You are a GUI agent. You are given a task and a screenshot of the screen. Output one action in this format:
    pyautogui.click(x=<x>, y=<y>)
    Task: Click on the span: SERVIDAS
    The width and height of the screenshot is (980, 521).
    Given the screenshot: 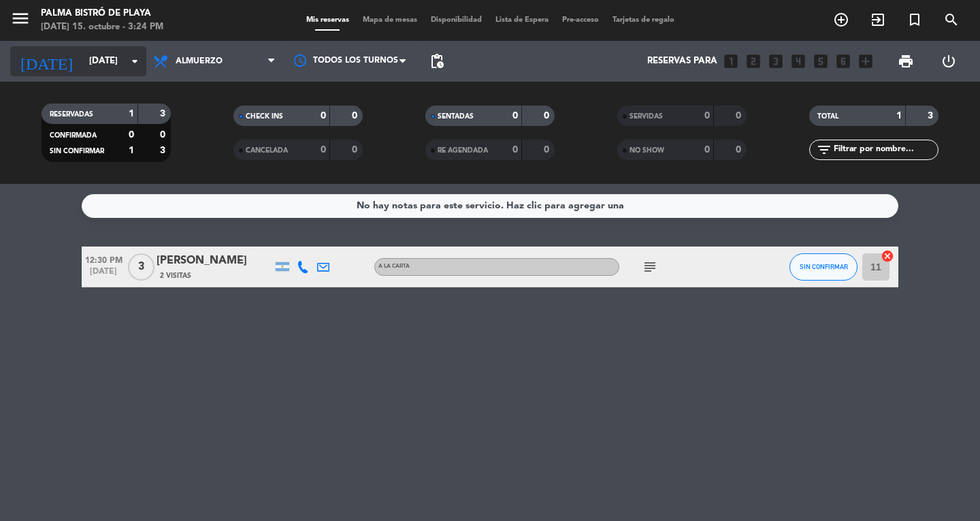 What is the action you would take?
    pyautogui.click(x=646, y=116)
    